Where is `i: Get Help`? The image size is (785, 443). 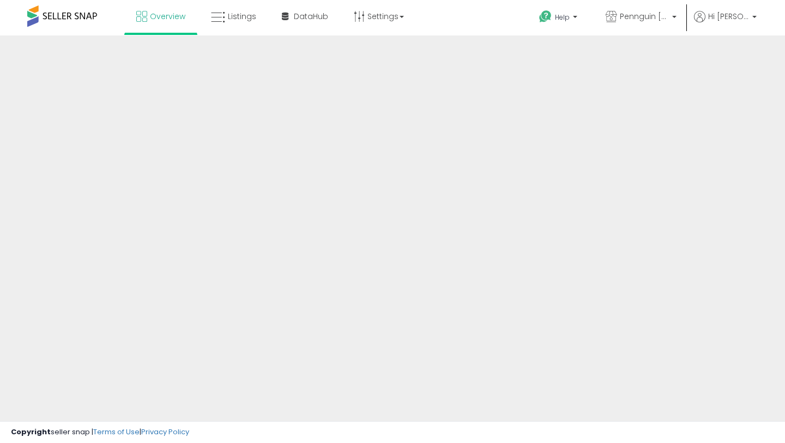
i: Get Help is located at coordinates (545, 16).